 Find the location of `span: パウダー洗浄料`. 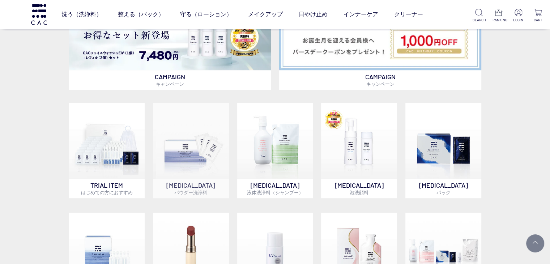

span: パウダー洗浄料 is located at coordinates (191, 193).